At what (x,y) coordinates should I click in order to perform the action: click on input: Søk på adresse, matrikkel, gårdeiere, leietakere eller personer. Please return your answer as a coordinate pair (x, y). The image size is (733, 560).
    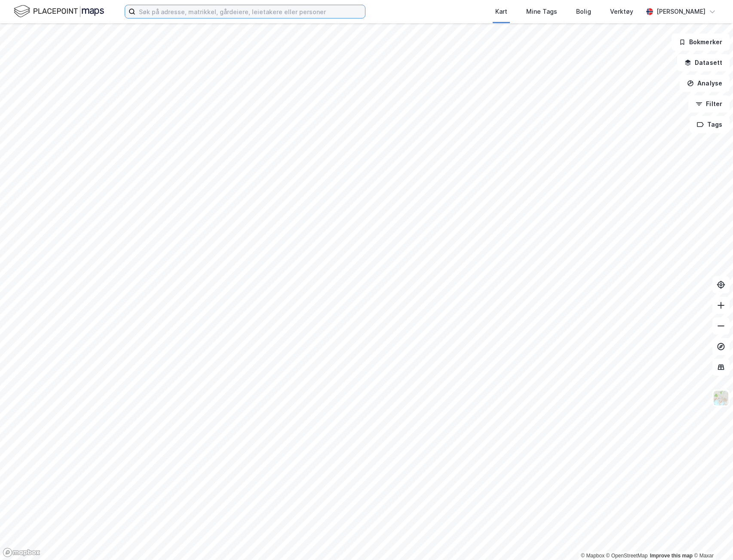
    Looking at the image, I should click on (250, 11).